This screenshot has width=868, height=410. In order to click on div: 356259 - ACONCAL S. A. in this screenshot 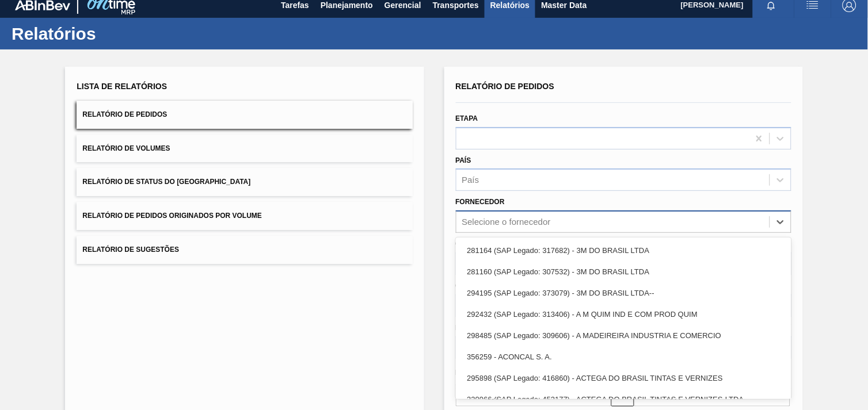, I will do `click(623, 357)`.